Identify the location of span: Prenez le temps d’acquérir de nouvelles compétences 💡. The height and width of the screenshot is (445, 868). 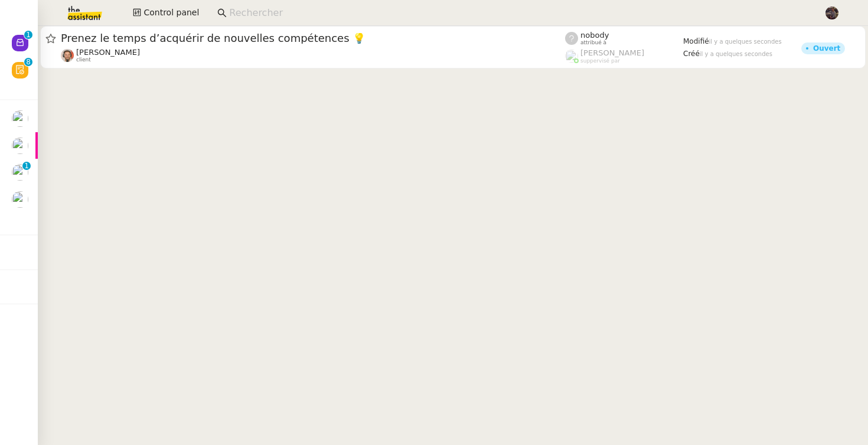
(313, 38).